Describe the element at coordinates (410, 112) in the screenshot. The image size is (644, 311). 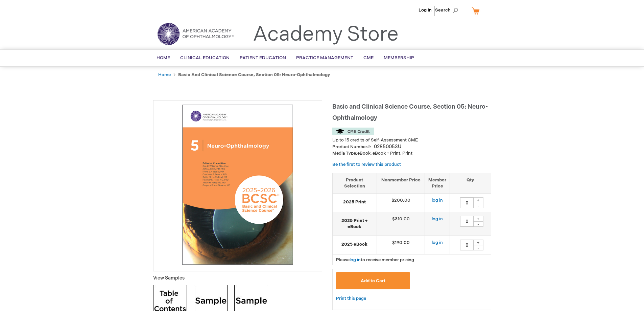
I see `span: Basic and Clinical Science Course, Section 05: Neuro-Ophthalmology` at that location.